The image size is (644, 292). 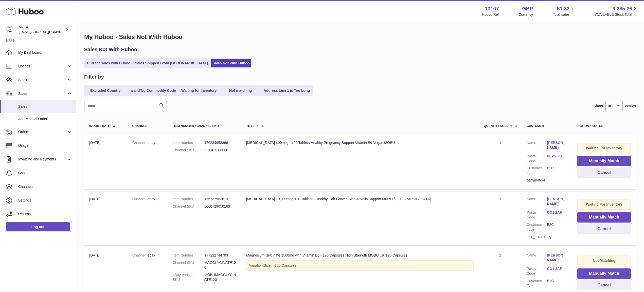 I want to click on dd: 175737563613, so click(x=220, y=199).